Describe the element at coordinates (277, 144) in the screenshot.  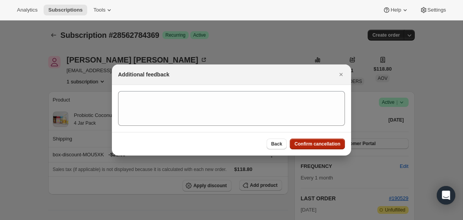
I see `span: Back` at that location.